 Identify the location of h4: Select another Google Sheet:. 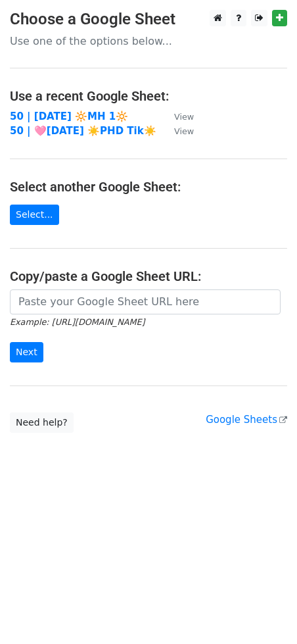
(149, 187).